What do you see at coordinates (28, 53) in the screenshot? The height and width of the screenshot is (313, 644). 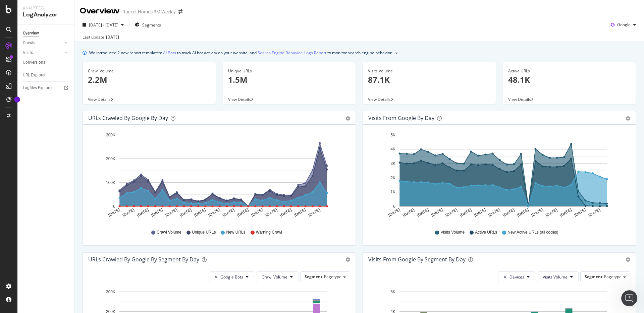 I see `div: Visits` at bounding box center [28, 53].